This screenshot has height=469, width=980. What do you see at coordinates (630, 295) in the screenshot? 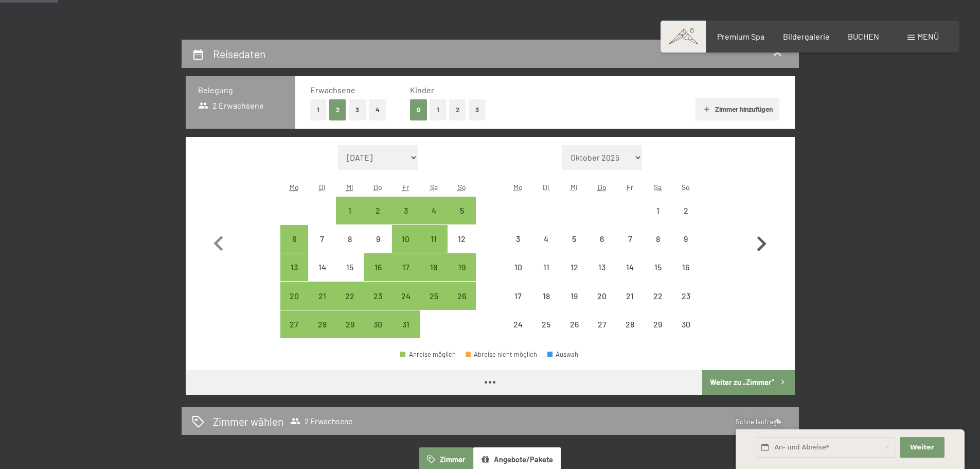
I see `div: Fri Nov 21 2025` at bounding box center [630, 295].